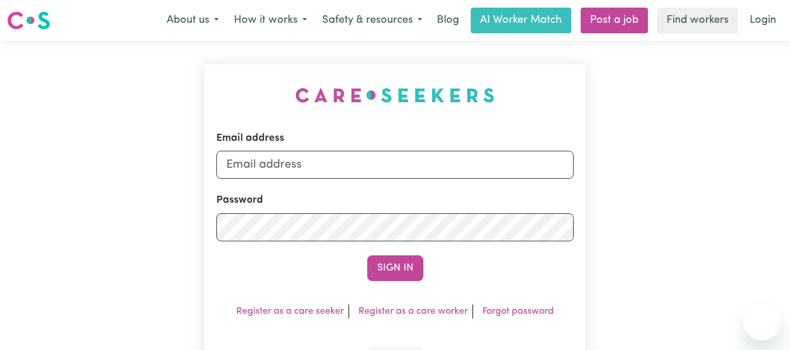 The image size is (790, 350). Describe the element at coordinates (448, 20) in the screenshot. I see `a: Blog` at that location.